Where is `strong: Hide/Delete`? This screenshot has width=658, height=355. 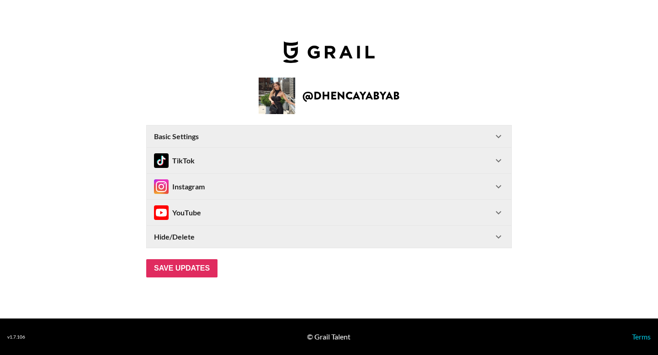
strong: Hide/Delete is located at coordinates (174, 237).